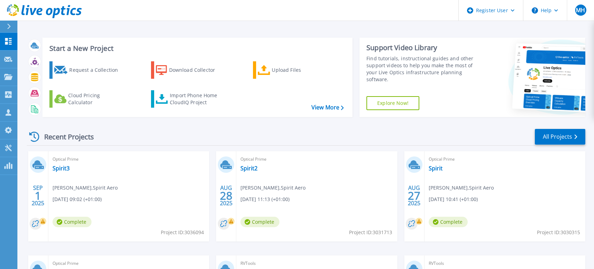 Image resolution: width=594 pixels, height=269 pixels. Describe the element at coordinates (182, 232) in the screenshot. I see `span: Project ID: 3036094` at that location.